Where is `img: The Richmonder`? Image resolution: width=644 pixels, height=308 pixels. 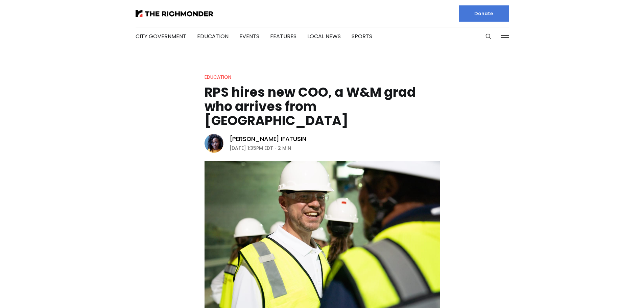 img: The Richmonder is located at coordinates (175, 14).